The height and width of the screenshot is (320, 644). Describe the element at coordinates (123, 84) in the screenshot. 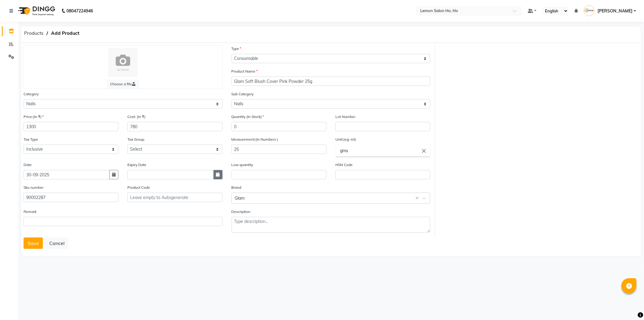

I see `label: Choose a file` at that location.